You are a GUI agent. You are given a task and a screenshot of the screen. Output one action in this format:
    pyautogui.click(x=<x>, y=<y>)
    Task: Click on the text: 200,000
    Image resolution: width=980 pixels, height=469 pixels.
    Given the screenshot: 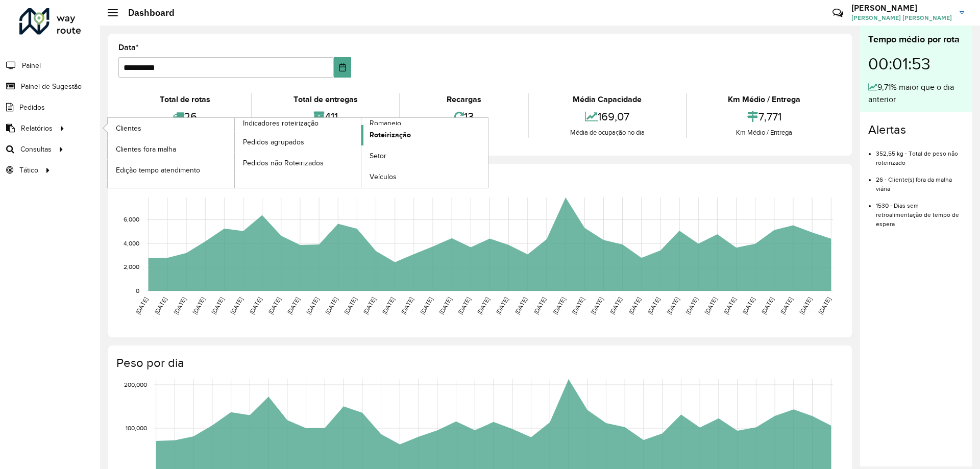 What is the action you would take?
    pyautogui.click(x=135, y=385)
    